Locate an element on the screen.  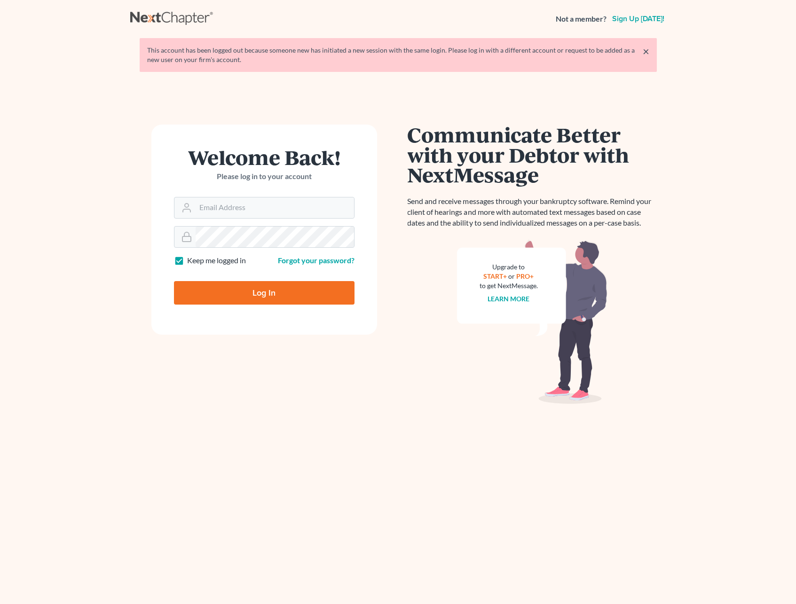
input: Log In is located at coordinates (264, 293).